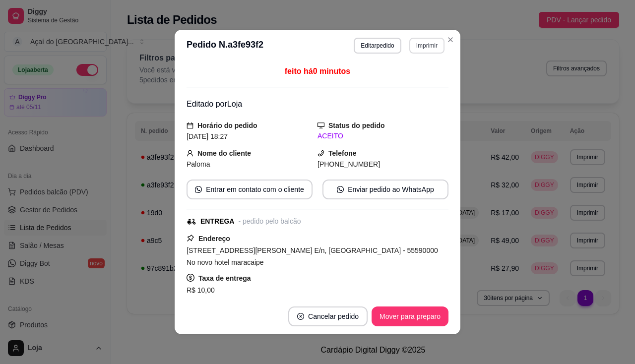  I want to click on strong: Telefone, so click(342, 153).